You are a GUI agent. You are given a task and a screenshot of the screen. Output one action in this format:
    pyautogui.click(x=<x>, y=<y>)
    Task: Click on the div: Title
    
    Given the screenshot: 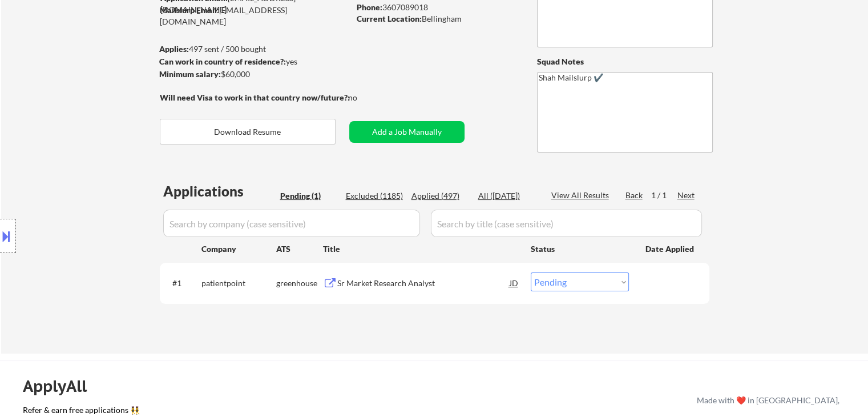 What is the action you would take?
    pyautogui.click(x=421, y=249)
    